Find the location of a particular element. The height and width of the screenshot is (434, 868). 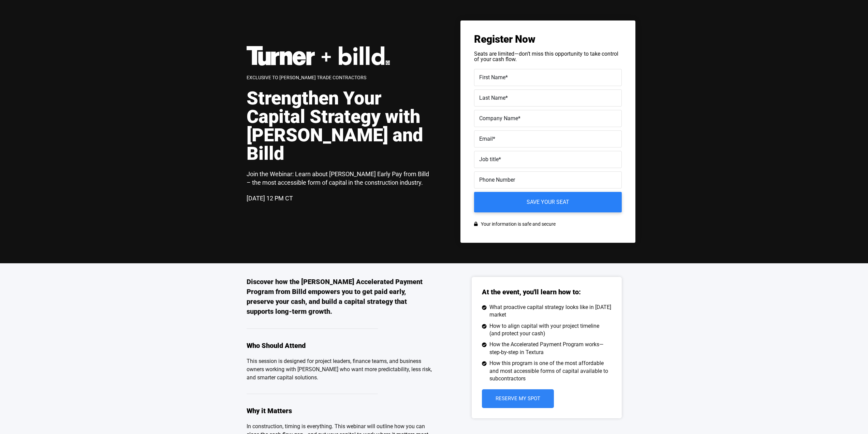

span: Your information is safe and secure is located at coordinates (517, 224).